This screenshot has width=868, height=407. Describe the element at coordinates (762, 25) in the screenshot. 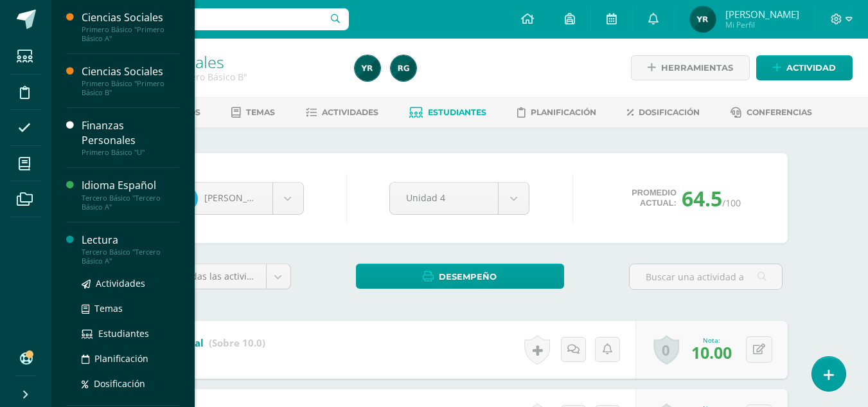

I see `span: Mi Perfil` at that location.